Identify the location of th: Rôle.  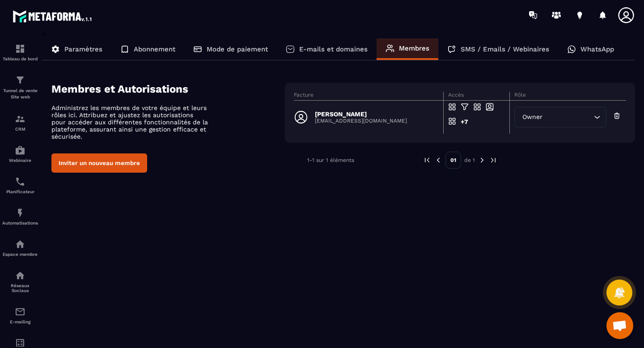
(568, 96).